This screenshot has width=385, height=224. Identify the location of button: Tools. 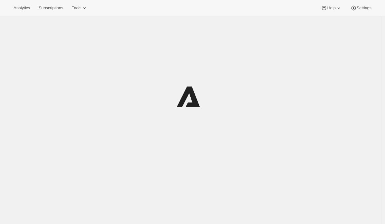
(79, 8).